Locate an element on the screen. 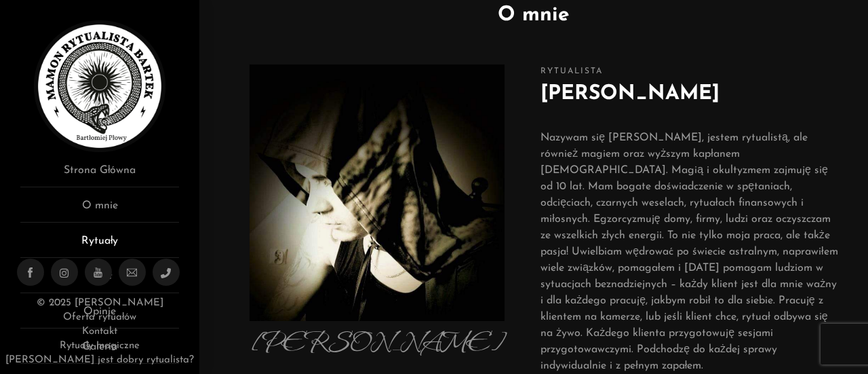  img: Rytualista Bartek is located at coordinates (100, 86).